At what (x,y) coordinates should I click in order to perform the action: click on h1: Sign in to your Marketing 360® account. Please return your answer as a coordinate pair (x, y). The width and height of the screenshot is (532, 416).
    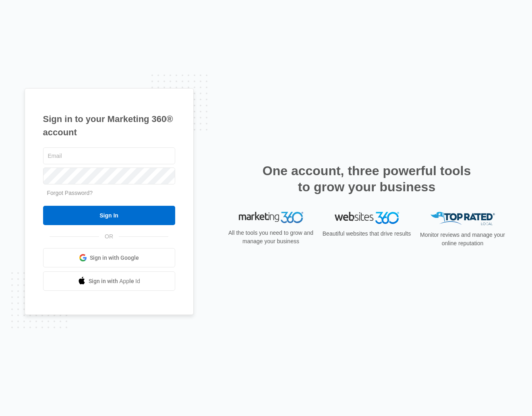
    Looking at the image, I should click on (109, 126).